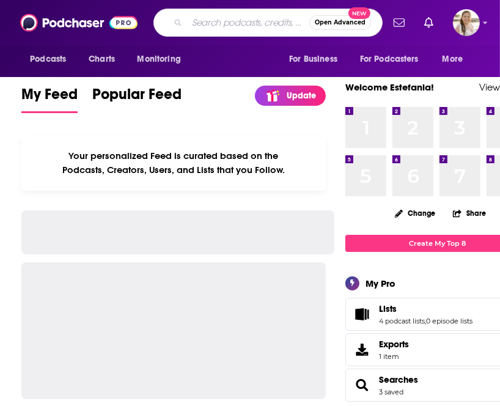  What do you see at coordinates (79, 23) in the screenshot?
I see `a: Podchaser - Follow, Share and Rate Podcasts` at bounding box center [79, 23].